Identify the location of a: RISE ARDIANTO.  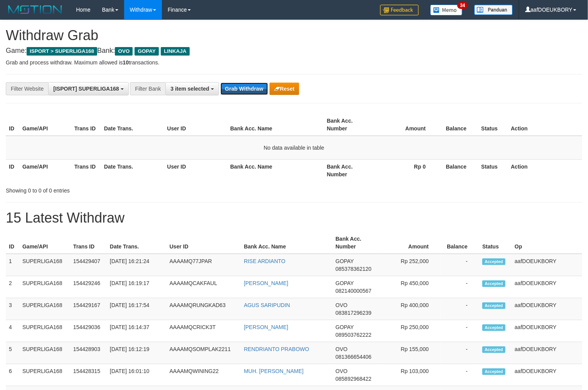
(265, 261).